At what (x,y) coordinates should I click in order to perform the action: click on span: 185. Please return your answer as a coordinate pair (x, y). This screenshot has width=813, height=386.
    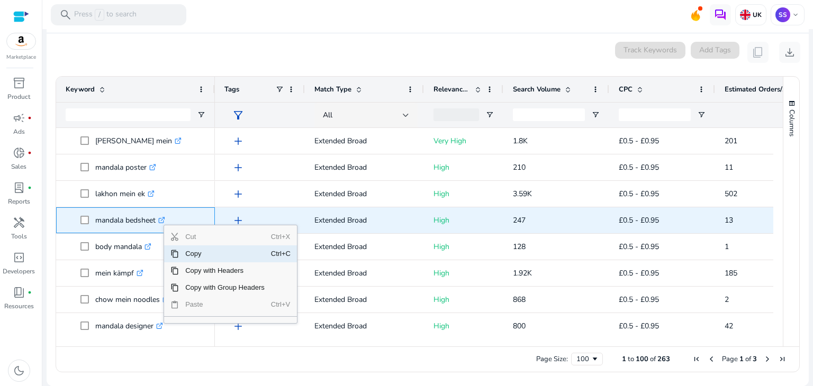
    Looking at the image, I should click on (731, 273).